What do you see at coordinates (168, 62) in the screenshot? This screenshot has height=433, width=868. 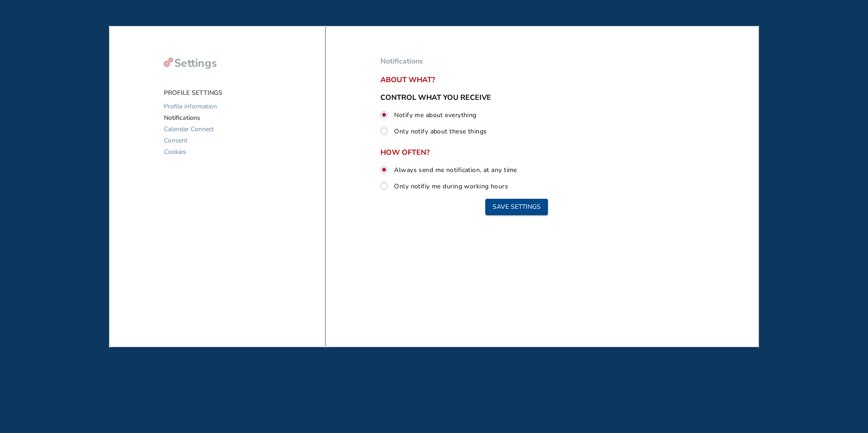 I see `div: settings-cog-red` at bounding box center [168, 62].